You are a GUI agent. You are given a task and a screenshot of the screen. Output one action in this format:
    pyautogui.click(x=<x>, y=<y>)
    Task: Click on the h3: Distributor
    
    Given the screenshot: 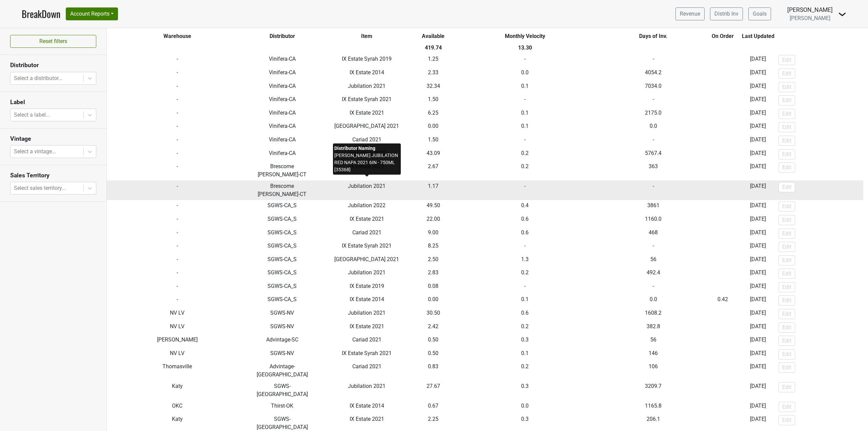 What is the action you would take?
    pyautogui.click(x=53, y=65)
    